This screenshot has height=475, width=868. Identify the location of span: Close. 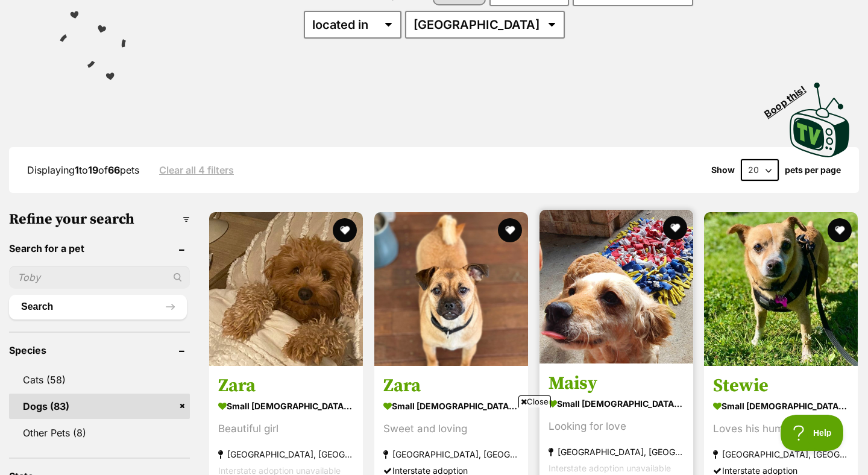
(535, 401).